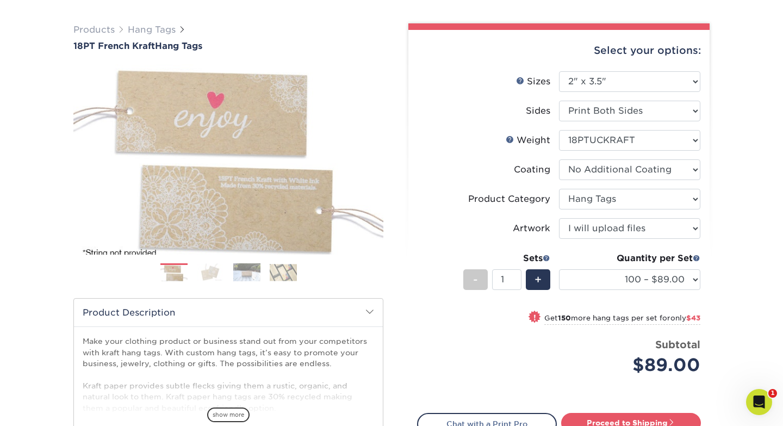  What do you see at coordinates (533, 82) in the screenshot?
I see `div: Sizes` at bounding box center [533, 82].